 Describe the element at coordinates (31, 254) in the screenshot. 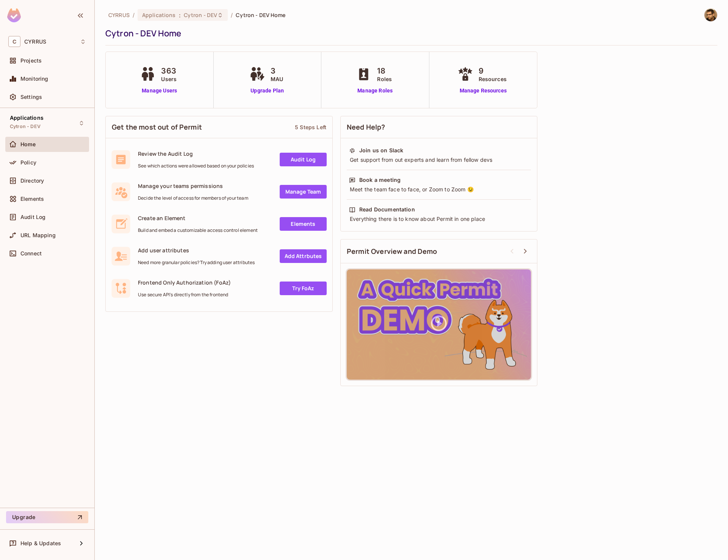

I see `span: Connect` at that location.